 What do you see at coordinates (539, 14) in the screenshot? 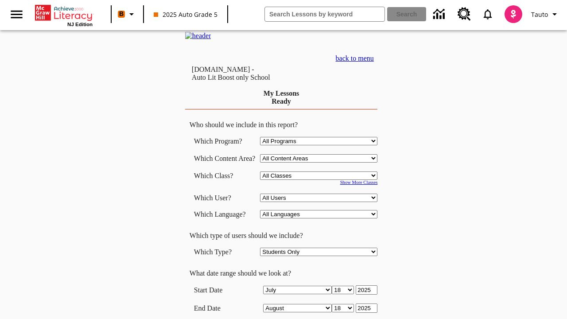
I see `span: Tauto` at bounding box center [539, 14].